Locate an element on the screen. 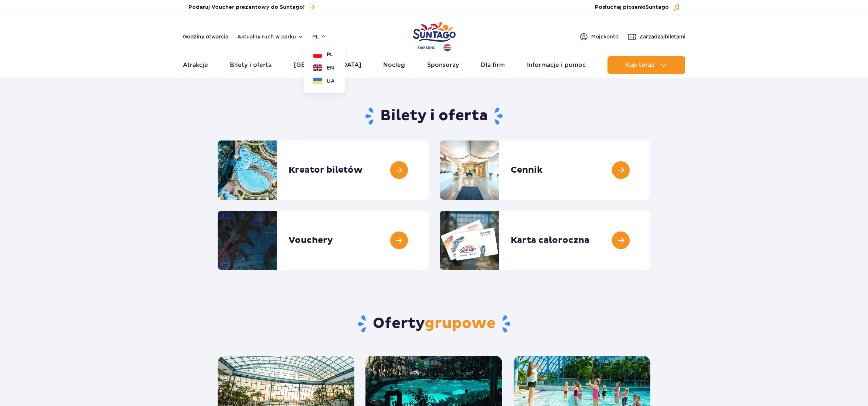  button: EN is located at coordinates (323, 68).